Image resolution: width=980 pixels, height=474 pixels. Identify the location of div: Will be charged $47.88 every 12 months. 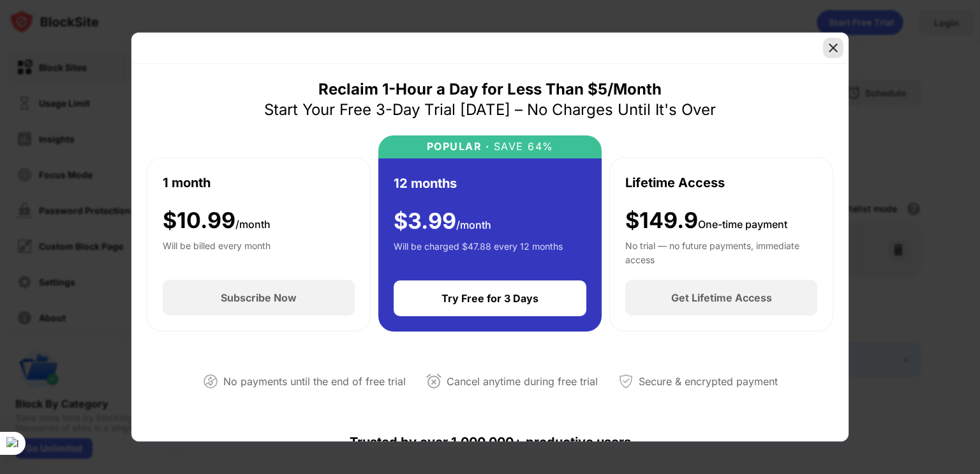
(478, 252).